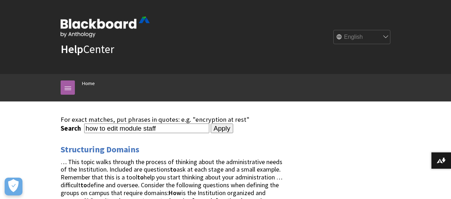 This screenshot has height=199, width=451. What do you see at coordinates (87, 49) in the screenshot?
I see `a: HelpCenter` at bounding box center [87, 49].